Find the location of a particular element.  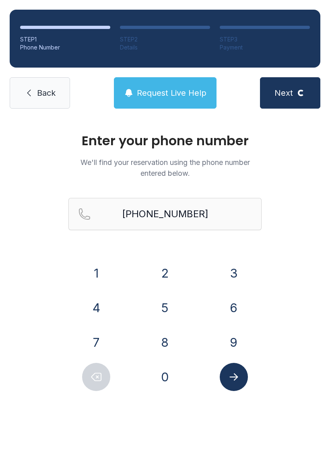

div: Details is located at coordinates (165, 47).